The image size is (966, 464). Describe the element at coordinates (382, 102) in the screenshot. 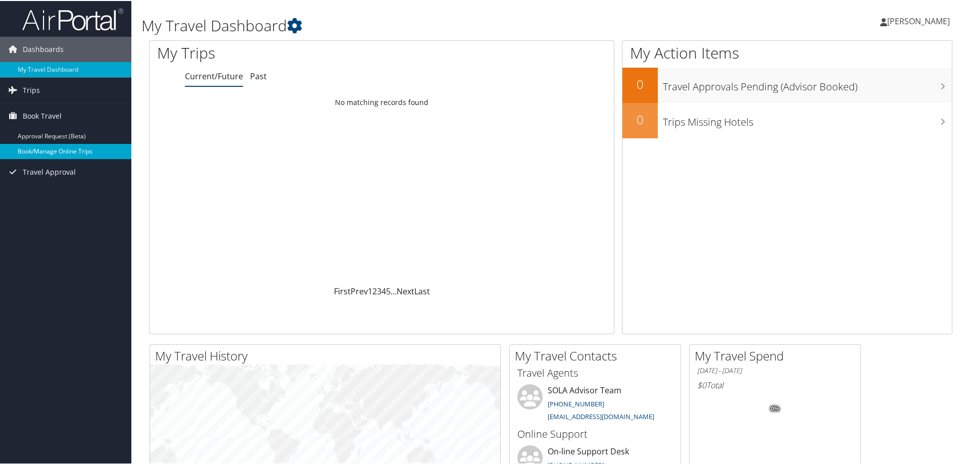

I see `td: No matching records found` at that location.